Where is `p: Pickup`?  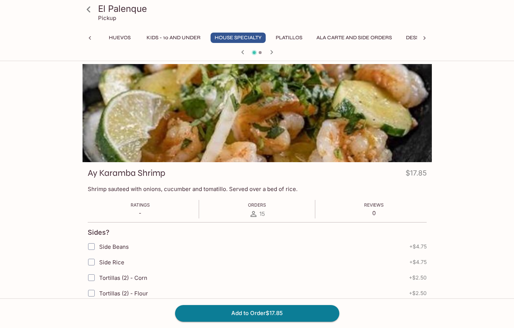 p: Pickup is located at coordinates (107, 18).